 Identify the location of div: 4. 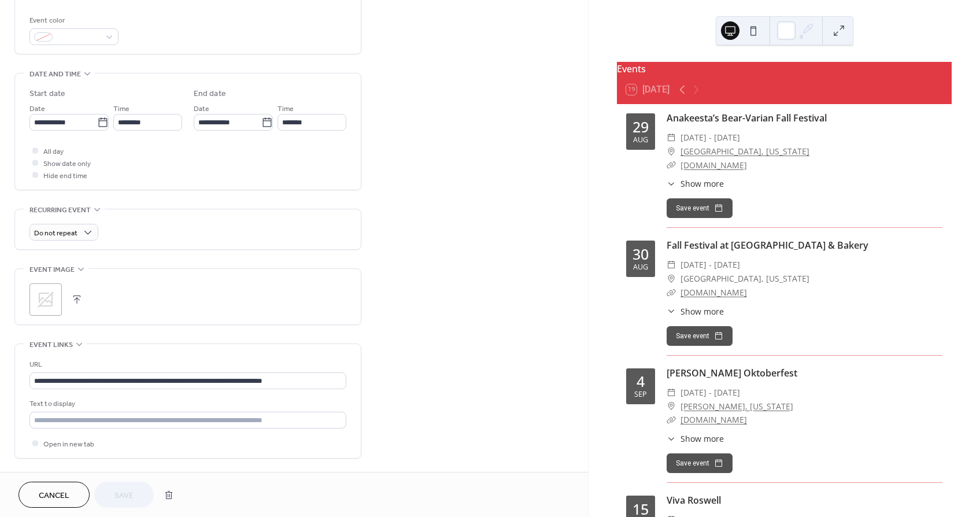
(641, 381).